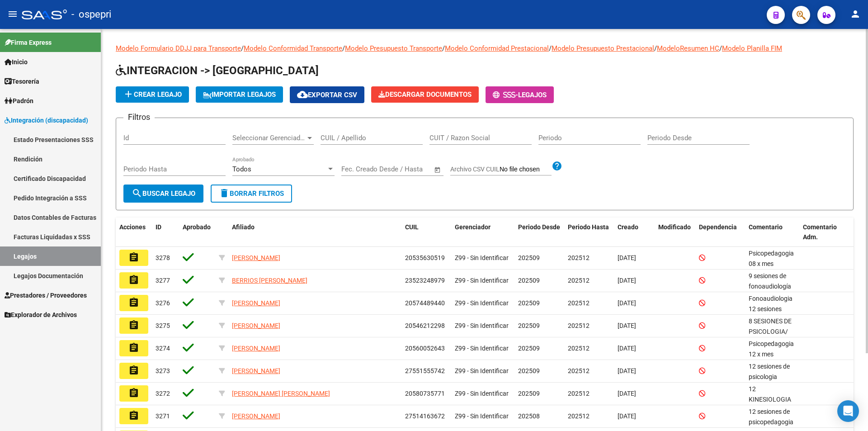  What do you see at coordinates (855, 14) in the screenshot?
I see `mat-icon: person` at bounding box center [855, 14].